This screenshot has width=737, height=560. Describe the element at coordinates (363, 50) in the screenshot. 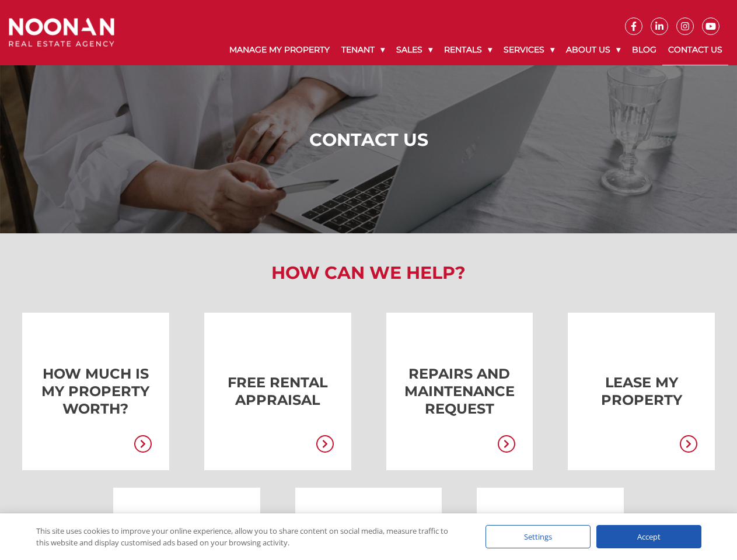

I see `a: Tenant` at that location.